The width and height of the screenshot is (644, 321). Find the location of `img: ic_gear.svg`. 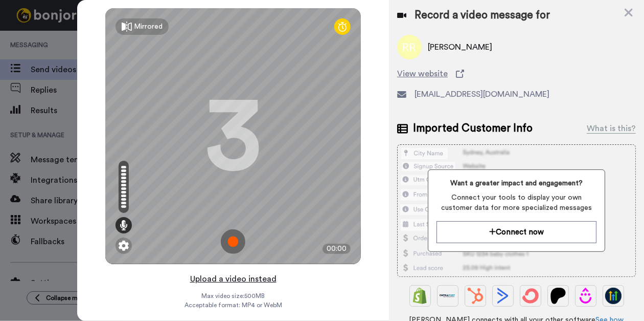

img: ic_gear.svg is located at coordinates (124, 246).